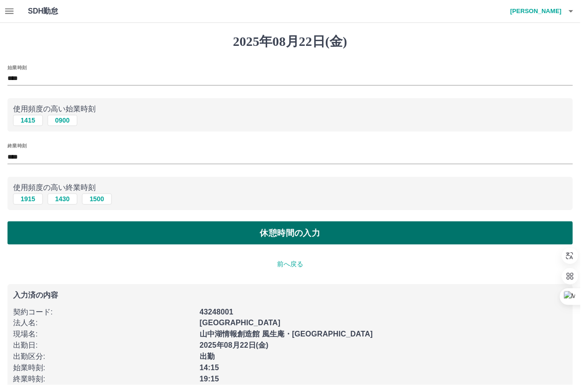 This screenshot has height=387, width=584. Describe the element at coordinates (211, 370) in the screenshot. I see `b: 14:15` at that location.